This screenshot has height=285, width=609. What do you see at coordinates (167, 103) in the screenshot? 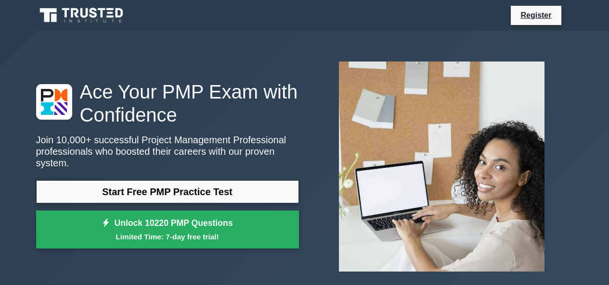
I see `h1: Ace Your PMP Exam with Confidence` at bounding box center [167, 103].